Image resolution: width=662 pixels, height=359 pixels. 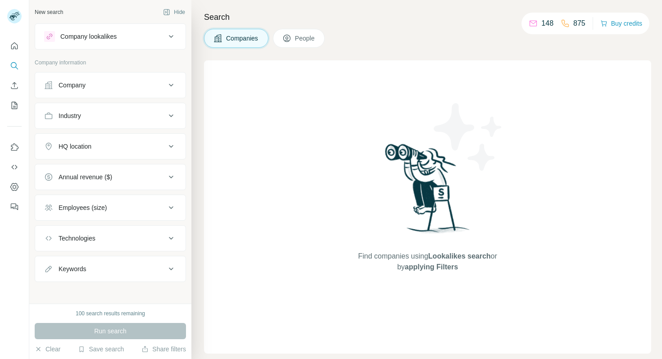 I want to click on button: Dashboard, so click(x=14, y=187).